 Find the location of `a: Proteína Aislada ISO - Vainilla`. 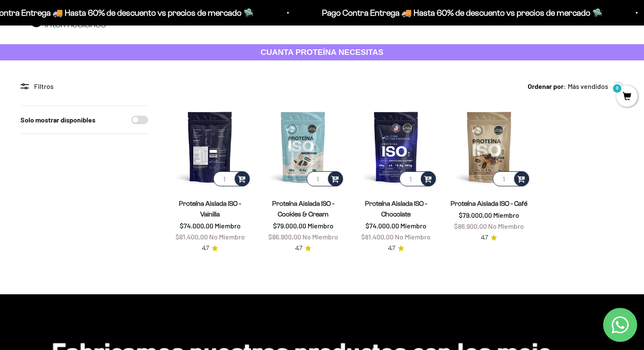

a: Proteína Aislada ISO - Vainilla is located at coordinates (210, 209).